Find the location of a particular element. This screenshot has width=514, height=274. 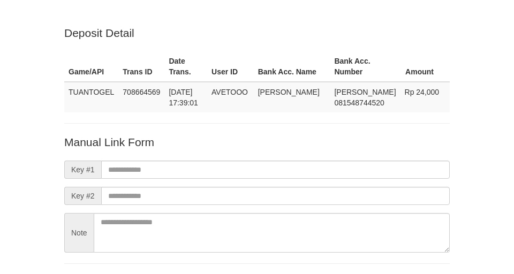

span: Key #2 is located at coordinates (83, 196).